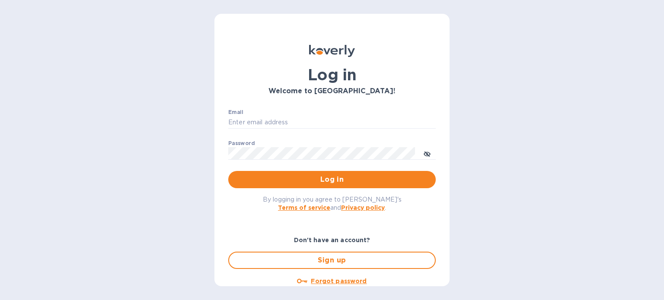 The height and width of the screenshot is (300, 664). I want to click on b: Privacy policy, so click(363, 208).